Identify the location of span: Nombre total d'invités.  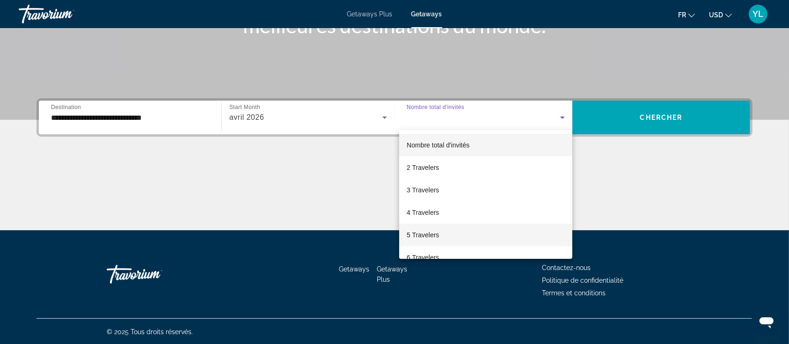
(438, 145).